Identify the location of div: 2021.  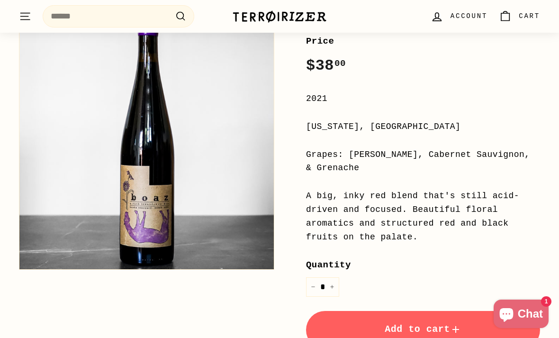
(423, 99).